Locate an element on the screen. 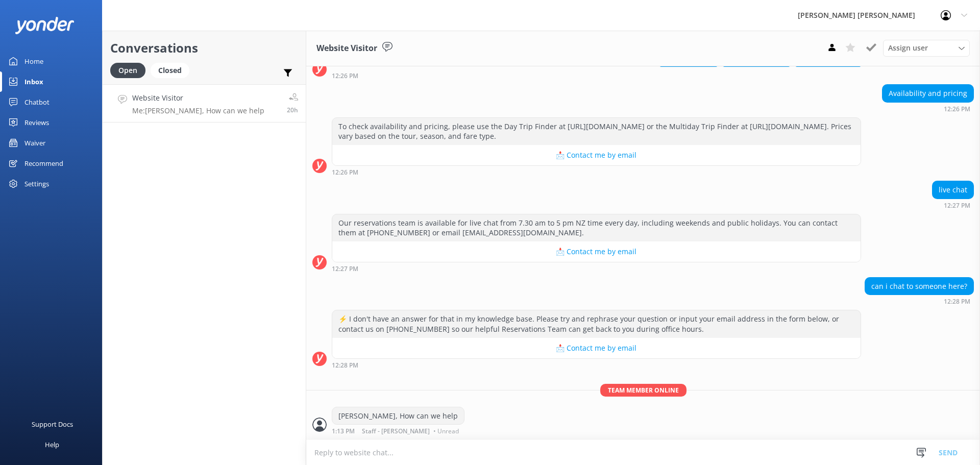 The width and height of the screenshot is (980, 465). div: 01:13pm 19-Aug-2025 (UTC +12:00) Pacific/Auckland is located at coordinates (398, 430).